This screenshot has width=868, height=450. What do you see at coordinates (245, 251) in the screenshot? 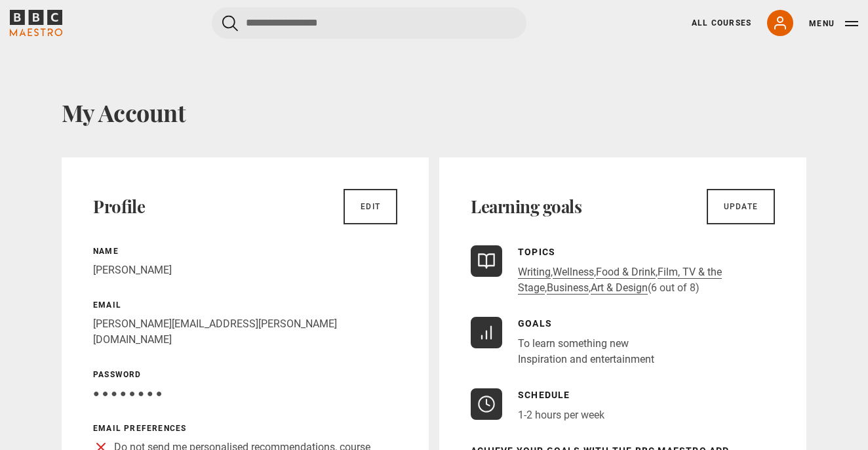
I see `p: Name` at bounding box center [245, 251].